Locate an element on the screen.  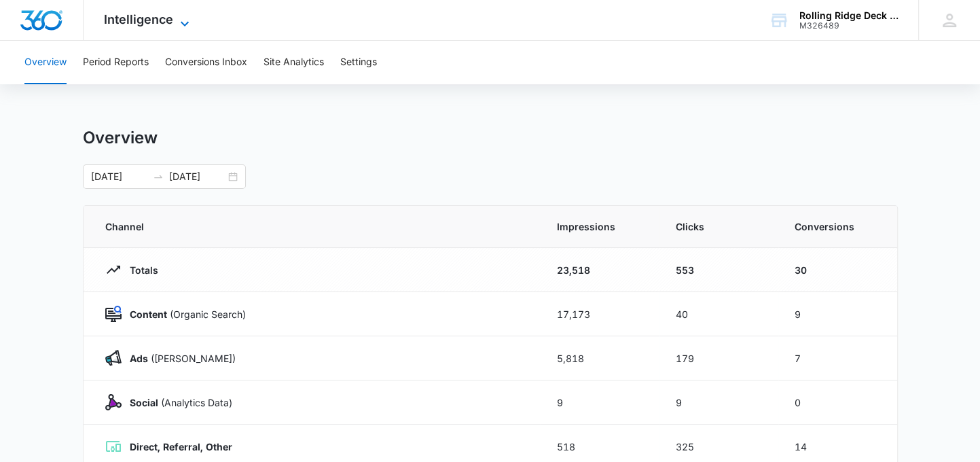
button: Conversions Inbox is located at coordinates (206, 63).